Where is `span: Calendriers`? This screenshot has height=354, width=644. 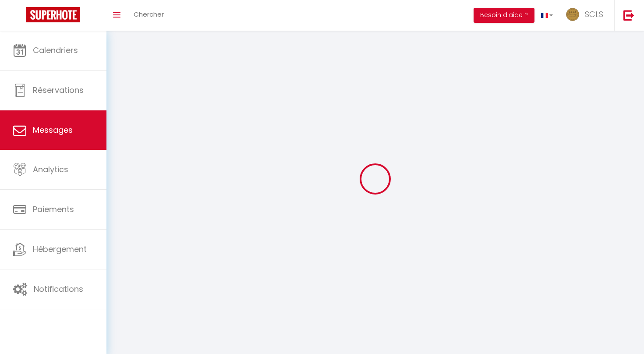 span: Calendriers is located at coordinates (55, 50).